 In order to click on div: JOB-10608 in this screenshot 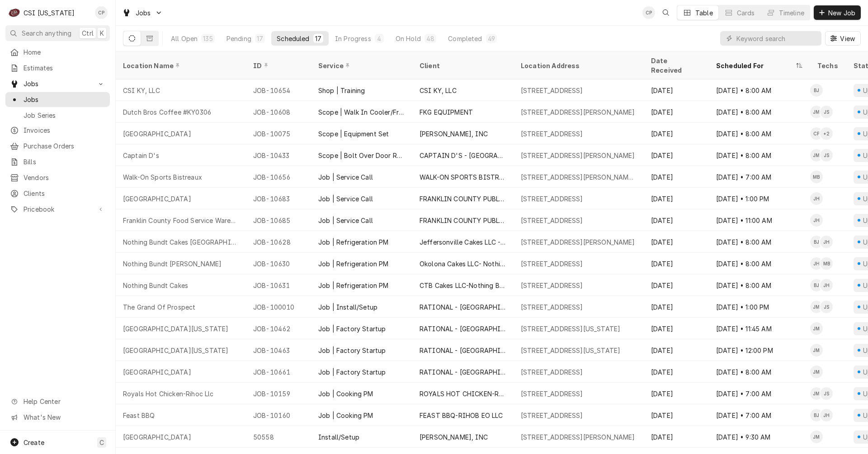, I will do `click(278, 112)`.